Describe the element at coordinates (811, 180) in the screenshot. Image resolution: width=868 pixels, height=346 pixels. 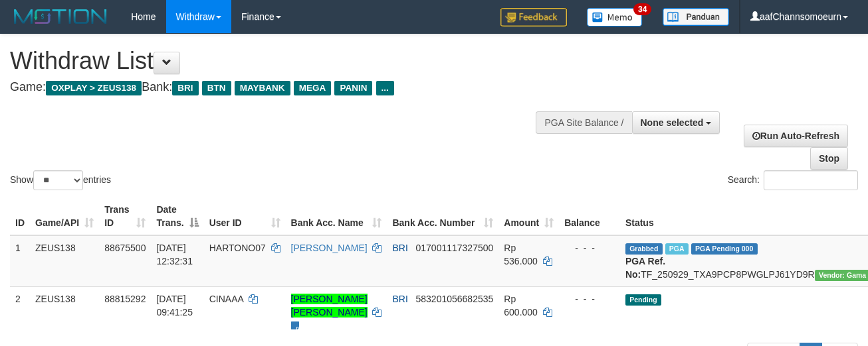
I see `input: Search:` at that location.